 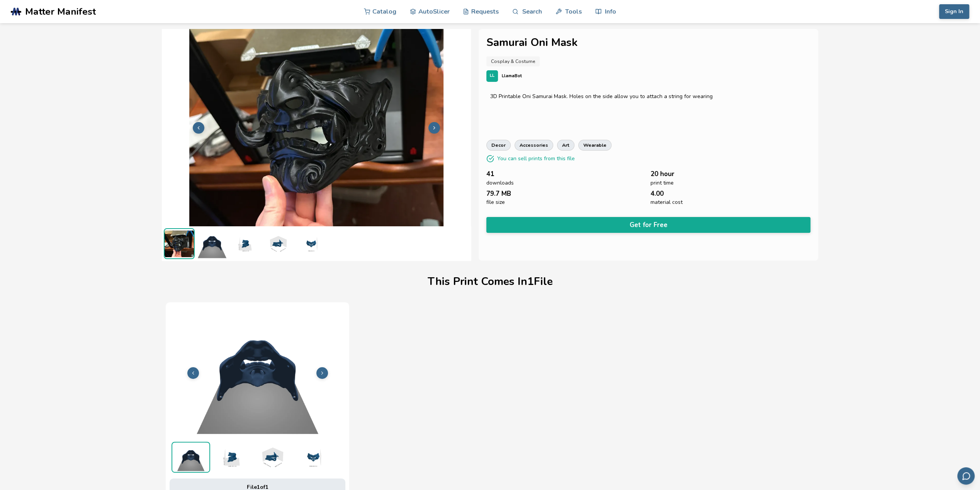 I want to click on a: wearable, so click(x=595, y=145).